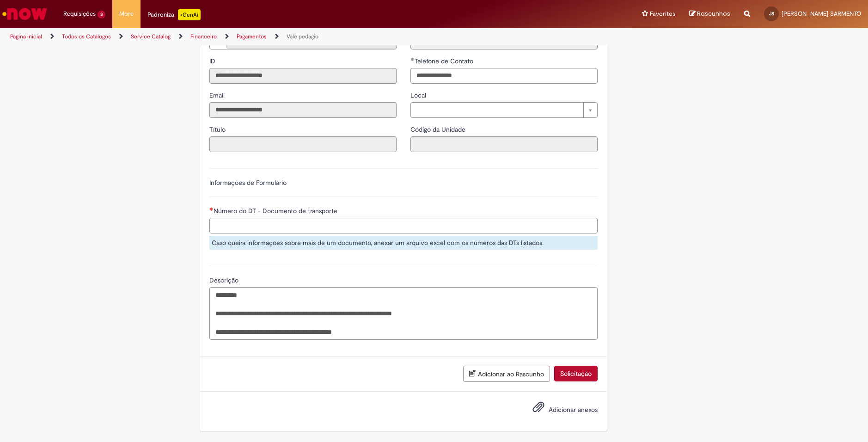  I want to click on input: Telefone de Contato, so click(504, 76).